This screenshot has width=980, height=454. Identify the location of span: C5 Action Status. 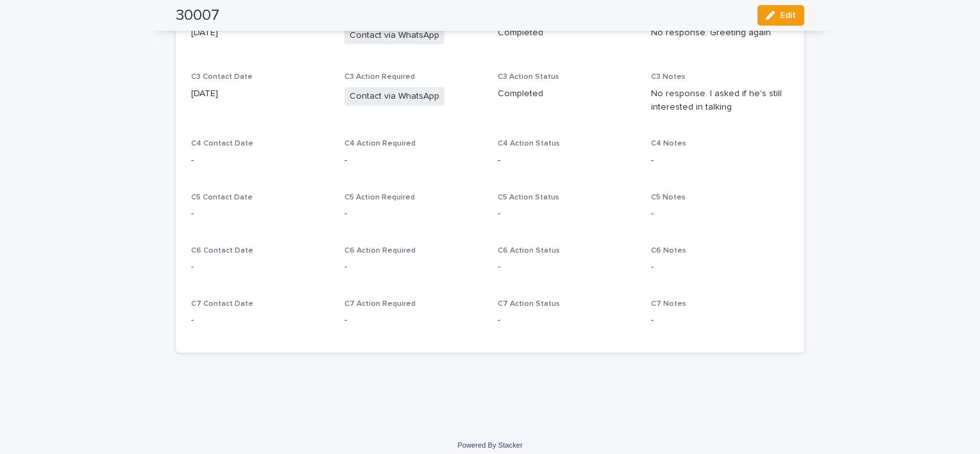
(529, 198).